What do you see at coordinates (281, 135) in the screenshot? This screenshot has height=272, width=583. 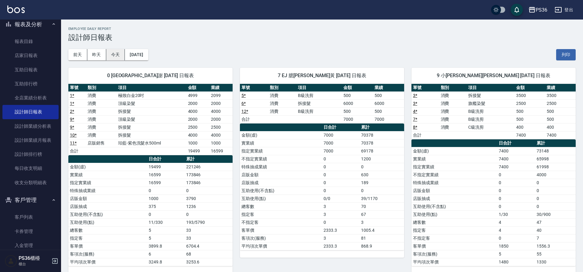 I see `td: 金額(虛)` at bounding box center [281, 135].